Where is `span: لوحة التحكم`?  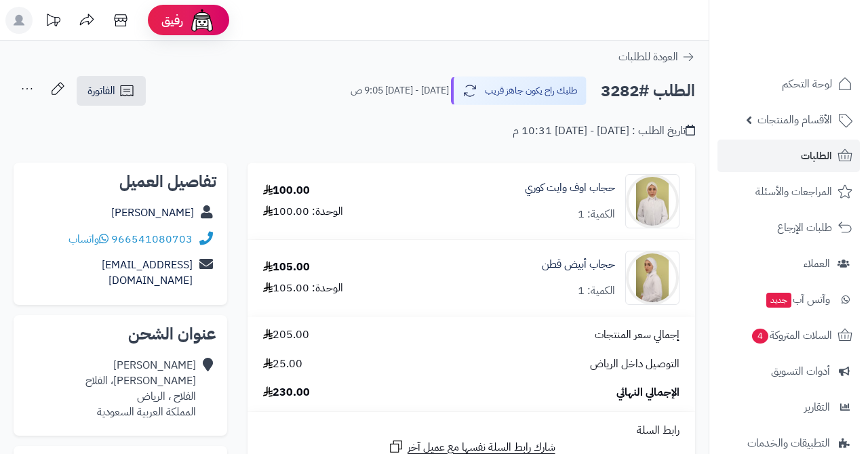
span: لوحة التحكم is located at coordinates (807, 84).